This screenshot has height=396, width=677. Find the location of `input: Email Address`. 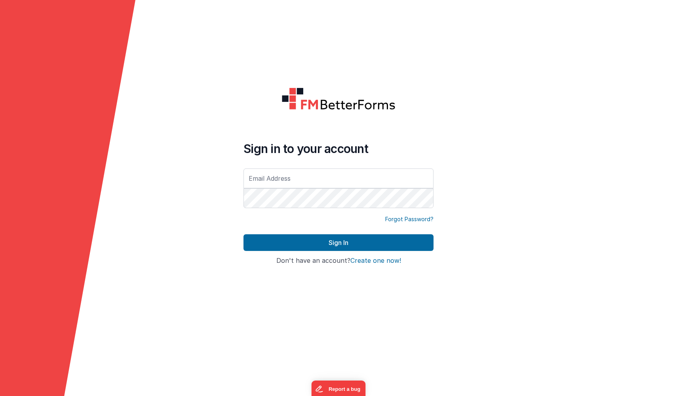

input: Email Address is located at coordinates (339, 178).